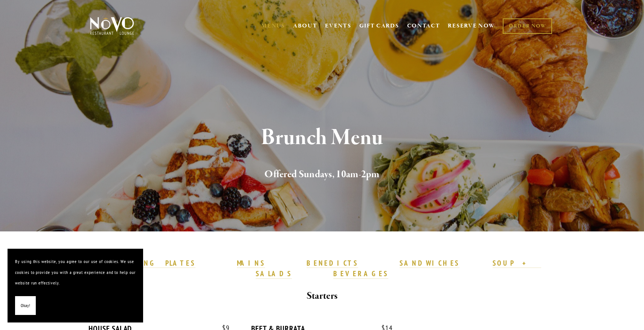 The image size is (644, 330). Describe the element at coordinates (333, 264) in the screenshot. I see `a: BENEDICTS` at that location.